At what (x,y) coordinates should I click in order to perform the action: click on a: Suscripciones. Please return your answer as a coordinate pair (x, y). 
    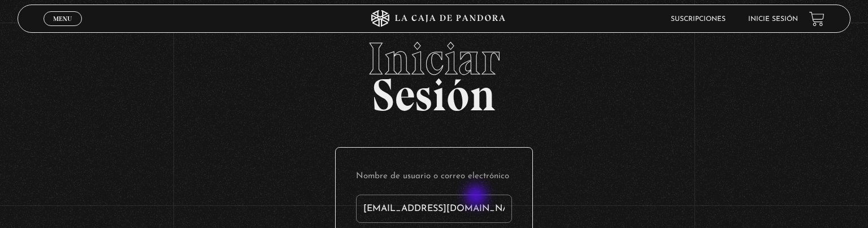
    Looking at the image, I should click on (698, 19).